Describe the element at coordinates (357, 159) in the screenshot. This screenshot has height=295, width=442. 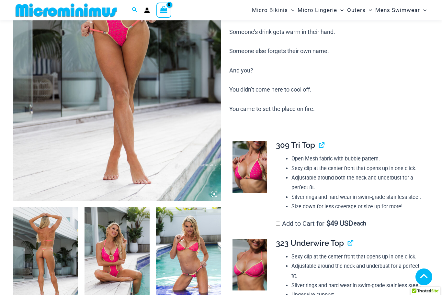
I see `li: Open Mesh fabric with bubble pattern.` at that location.